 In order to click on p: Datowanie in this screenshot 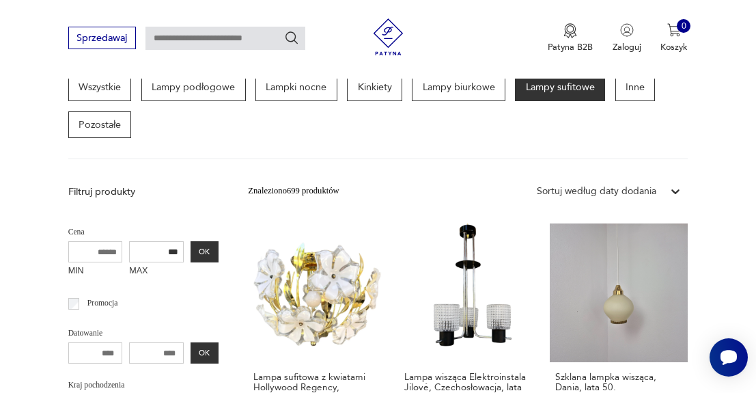, I will do `click(143, 333)`.